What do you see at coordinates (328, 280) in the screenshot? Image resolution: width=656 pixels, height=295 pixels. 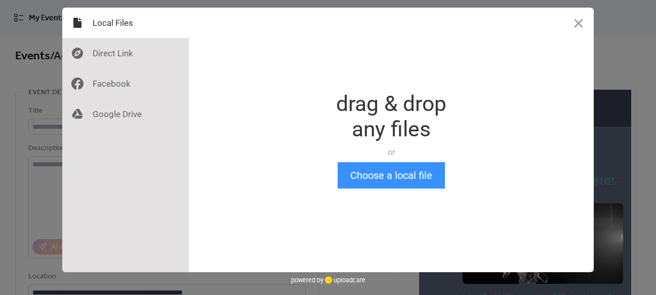 I see `div: powered by` at bounding box center [328, 280].